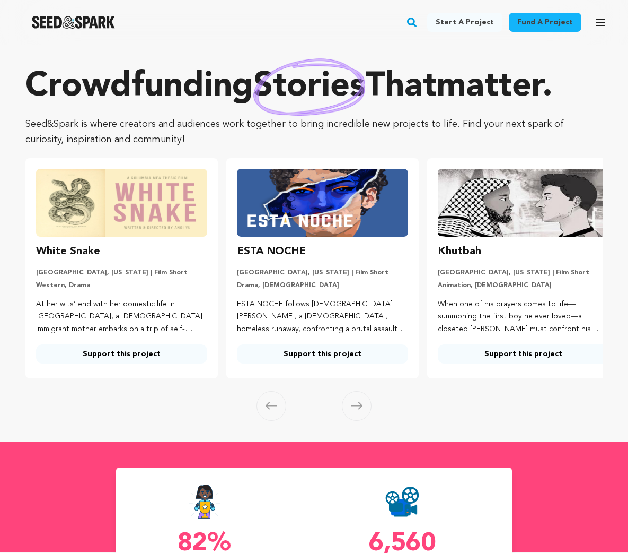 The height and width of the screenshot is (553, 628). What do you see at coordinates (322, 203) in the screenshot?
I see `img: ESTA NOCHE image` at bounding box center [322, 203].